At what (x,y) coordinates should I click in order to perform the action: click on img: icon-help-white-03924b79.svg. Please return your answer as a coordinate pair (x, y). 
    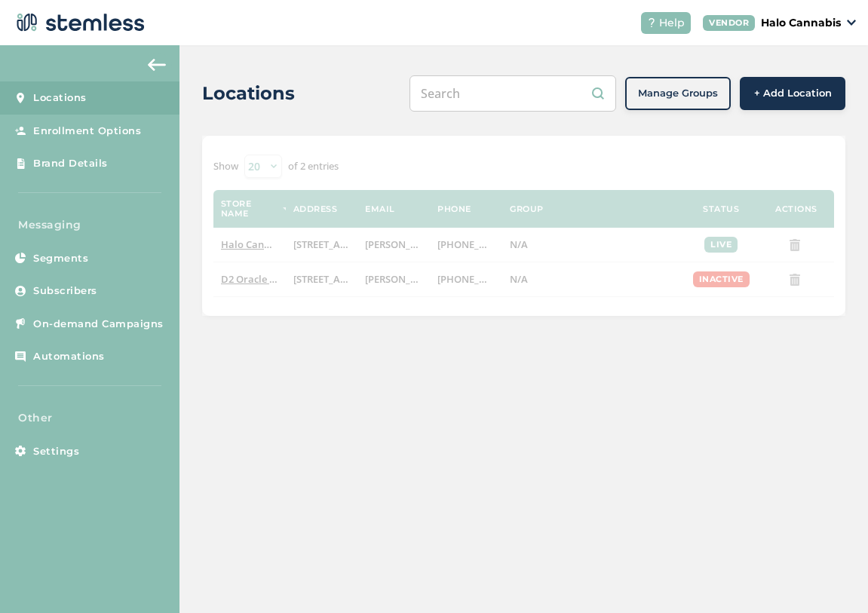
    Looking at the image, I should click on (651, 23).